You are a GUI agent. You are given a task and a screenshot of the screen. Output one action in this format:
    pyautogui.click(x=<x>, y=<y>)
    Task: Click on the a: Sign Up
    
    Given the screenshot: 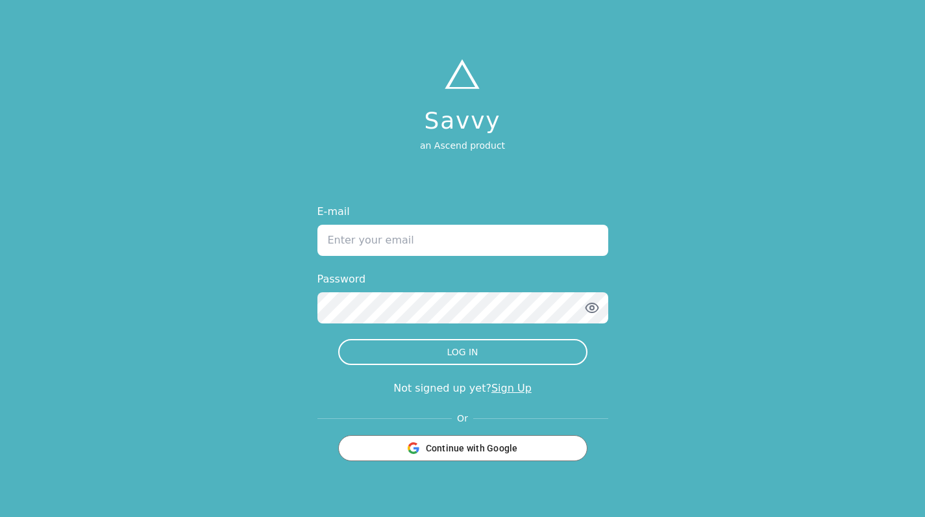 What is the action you would take?
    pyautogui.click(x=512, y=388)
    